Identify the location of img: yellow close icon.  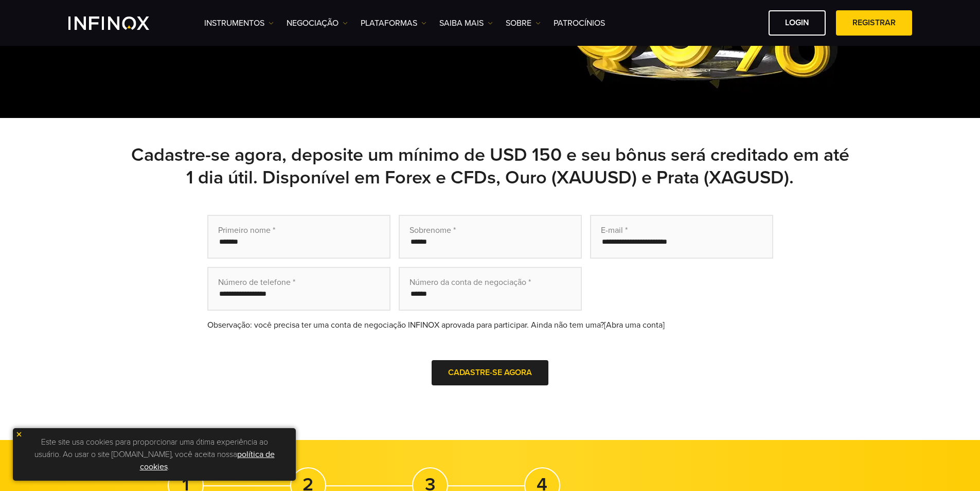
(19, 434).